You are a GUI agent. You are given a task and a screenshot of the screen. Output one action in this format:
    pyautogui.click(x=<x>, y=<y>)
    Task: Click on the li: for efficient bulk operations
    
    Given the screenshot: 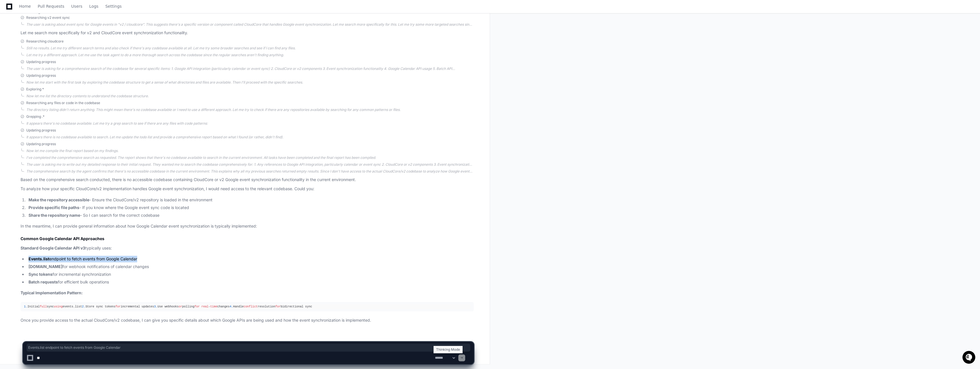 What is the action you would take?
    pyautogui.click(x=250, y=282)
    